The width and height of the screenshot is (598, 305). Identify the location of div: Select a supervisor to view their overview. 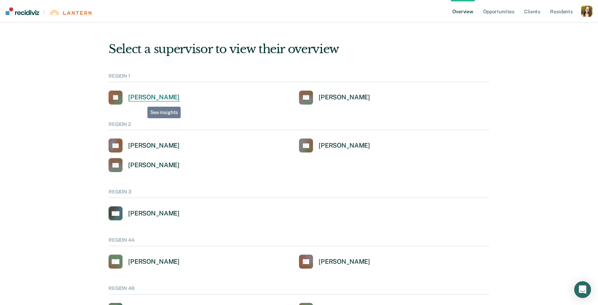
(299, 49).